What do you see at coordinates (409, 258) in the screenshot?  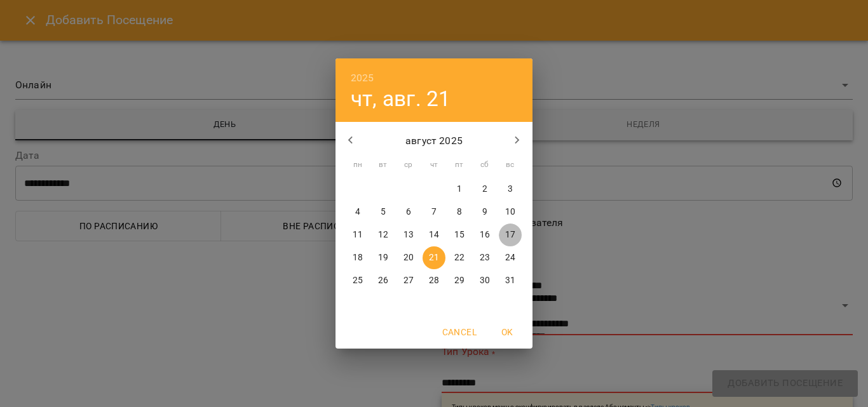 I see `button: 20` at bounding box center [409, 258].